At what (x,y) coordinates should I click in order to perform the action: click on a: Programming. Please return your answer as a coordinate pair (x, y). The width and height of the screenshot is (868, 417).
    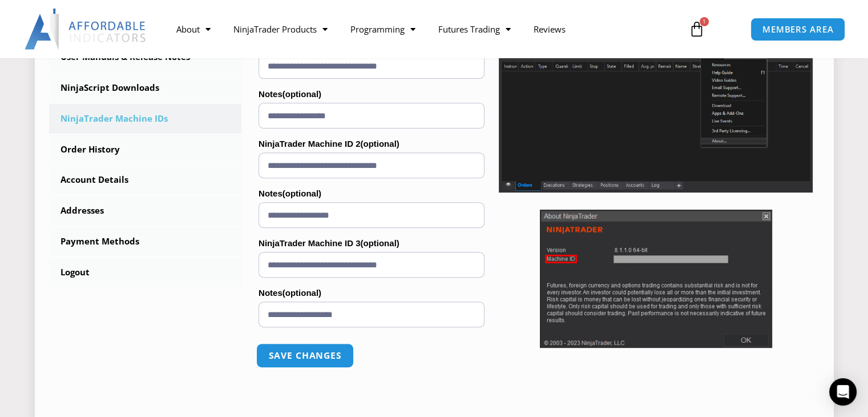
    Looking at the image, I should click on (383, 29).